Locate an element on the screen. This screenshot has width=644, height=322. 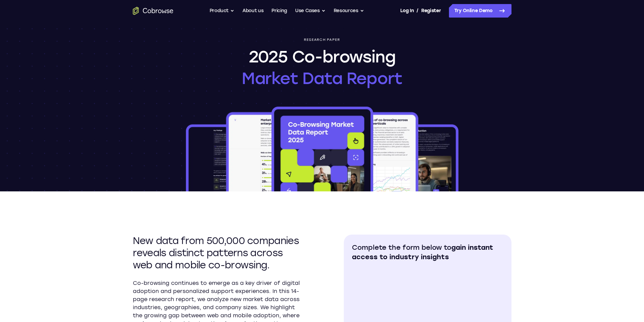
button: Product is located at coordinates (222, 11).